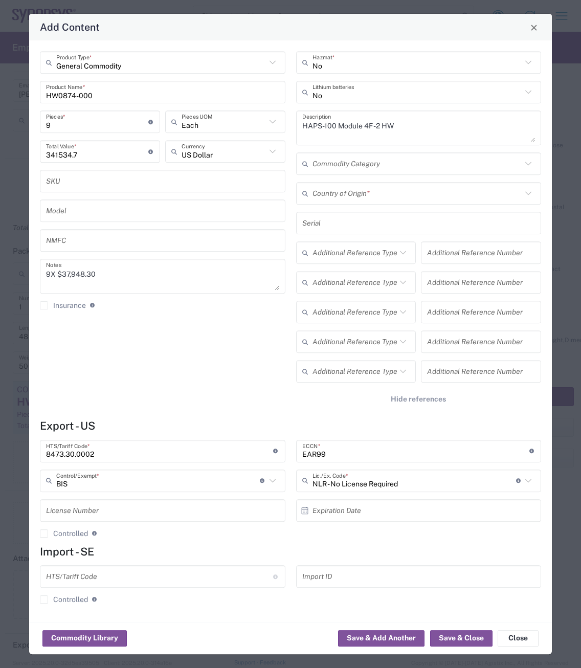  Describe the element at coordinates (461, 638) in the screenshot. I see `button: Save & Close` at that location.